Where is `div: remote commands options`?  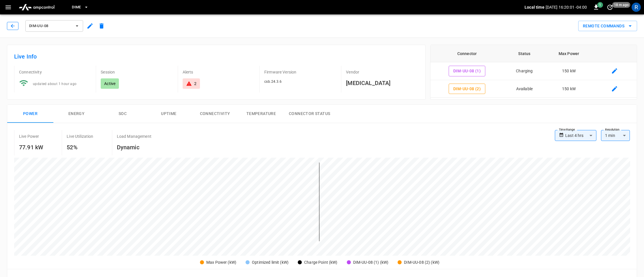 div: remote commands options is located at coordinates (608, 26).